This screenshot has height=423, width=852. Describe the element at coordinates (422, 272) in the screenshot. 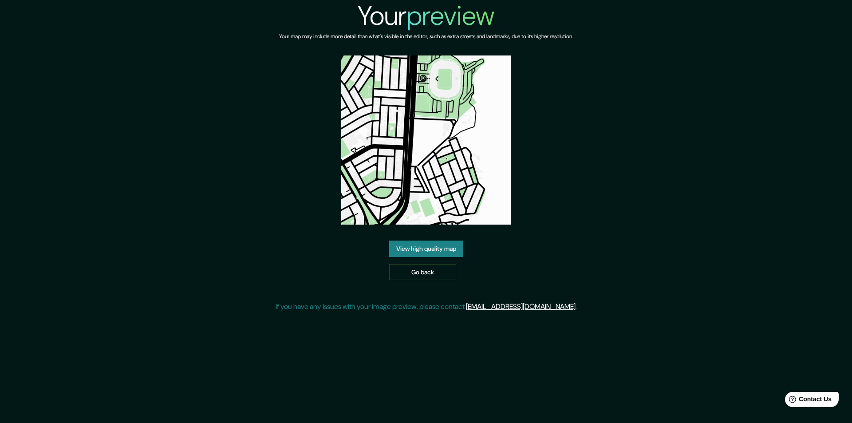

I see `a: Go back` at that location.